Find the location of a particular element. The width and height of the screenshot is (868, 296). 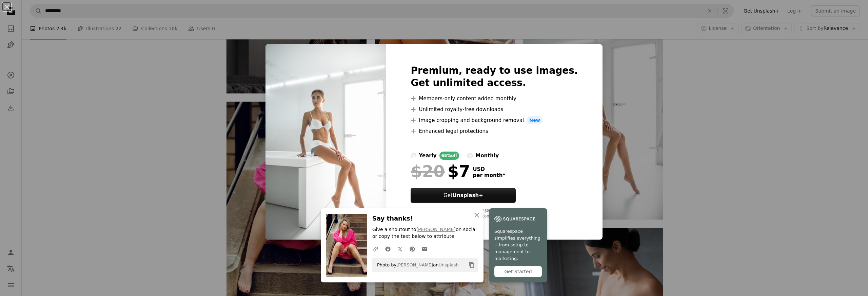

font: Enhanced legal protections is located at coordinates (453, 131).